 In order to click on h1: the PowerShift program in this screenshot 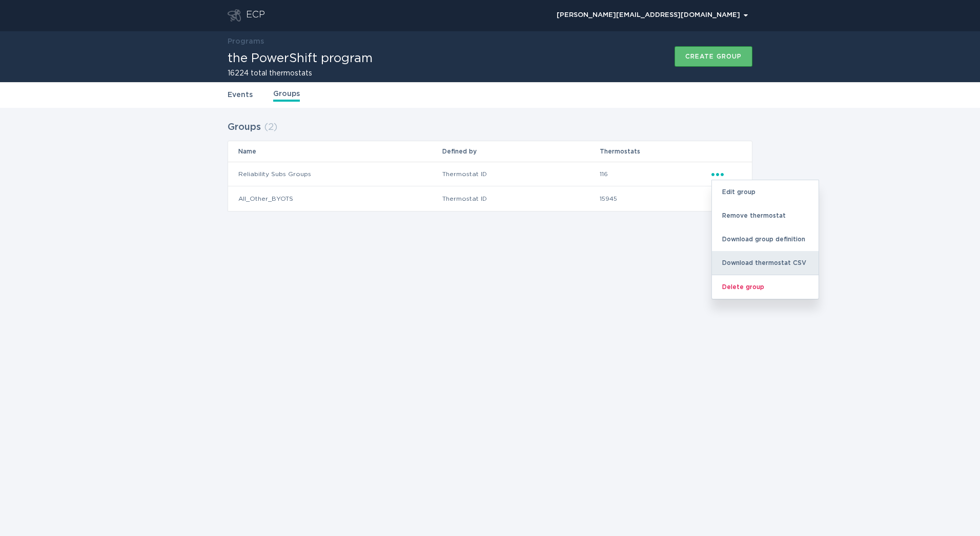, I will do `click(300, 59)`.